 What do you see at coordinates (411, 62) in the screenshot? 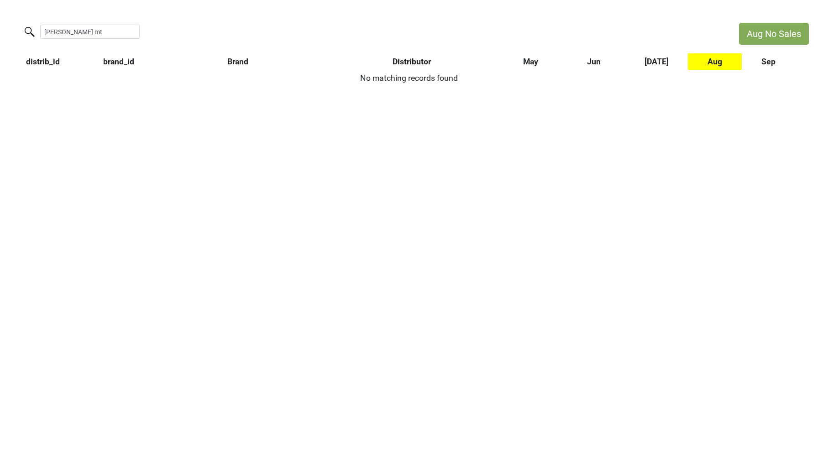
I see `th: Distributor: activate to sort column ascending` at bounding box center [411, 62].